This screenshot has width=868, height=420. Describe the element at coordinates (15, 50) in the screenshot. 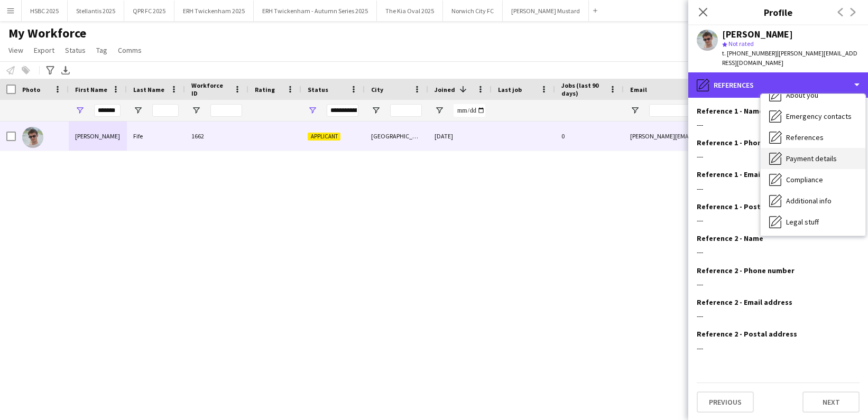

I see `span: View` at that location.